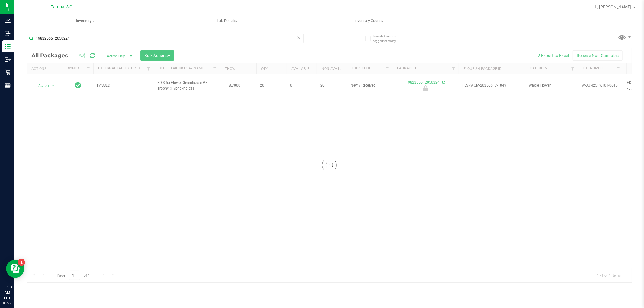  I want to click on inline-svg: Reports, so click(7, 86).